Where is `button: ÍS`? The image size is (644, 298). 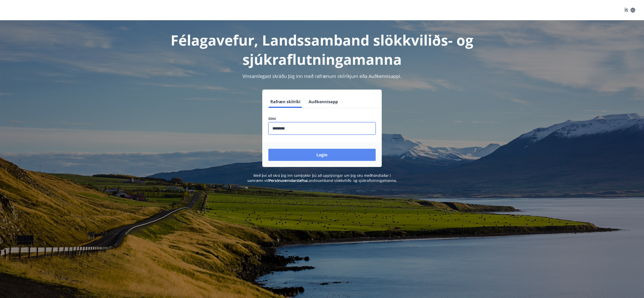 button: ÍS is located at coordinates (630, 10).